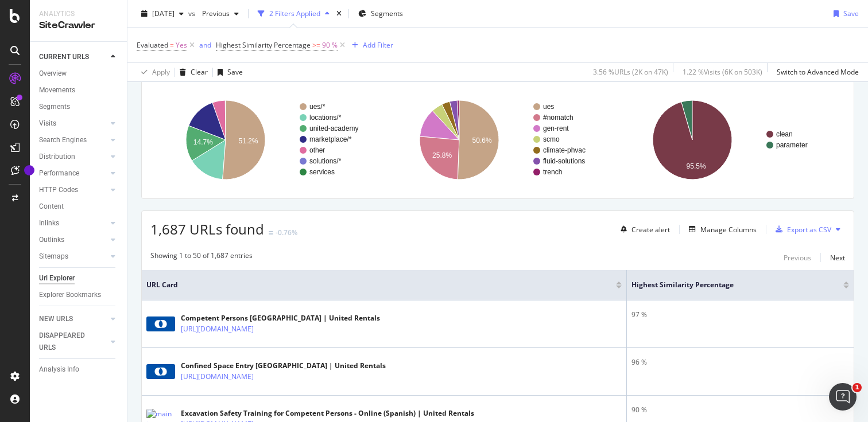 This screenshot has width=868, height=422. Describe the element at coordinates (248, 141) in the screenshot. I see `text: 51.2%` at that location.